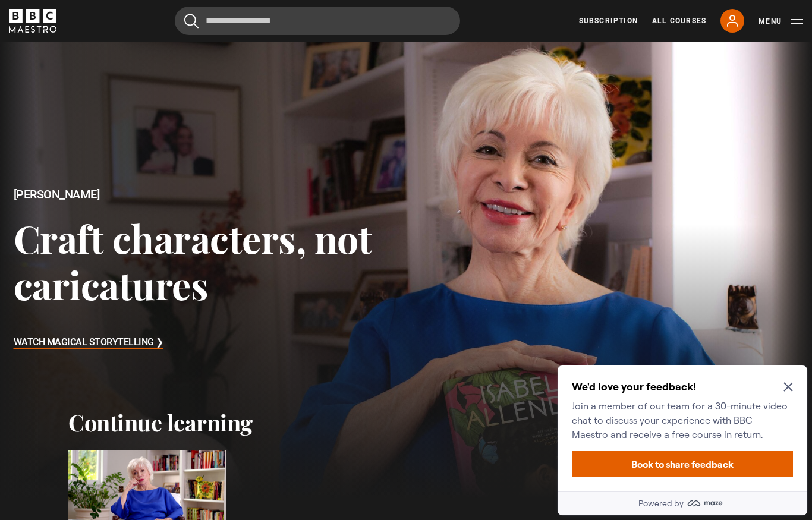  I want to click on svg: BBC Maestro, so click(33, 21).